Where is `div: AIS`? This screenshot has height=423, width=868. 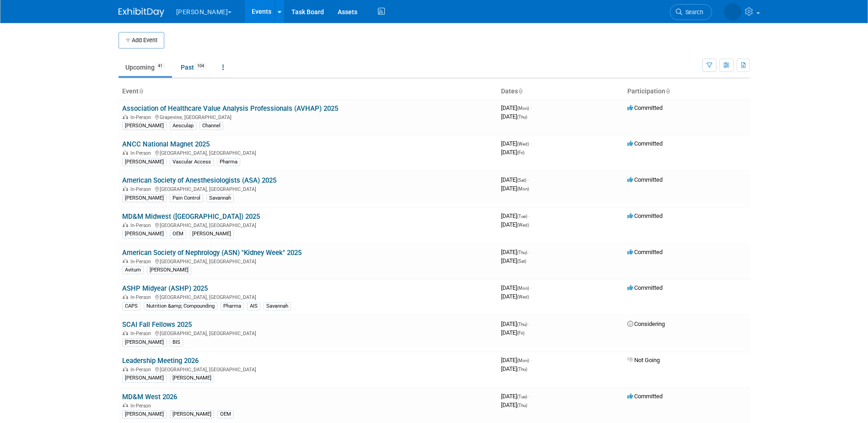
div: AIS is located at coordinates (254, 306).